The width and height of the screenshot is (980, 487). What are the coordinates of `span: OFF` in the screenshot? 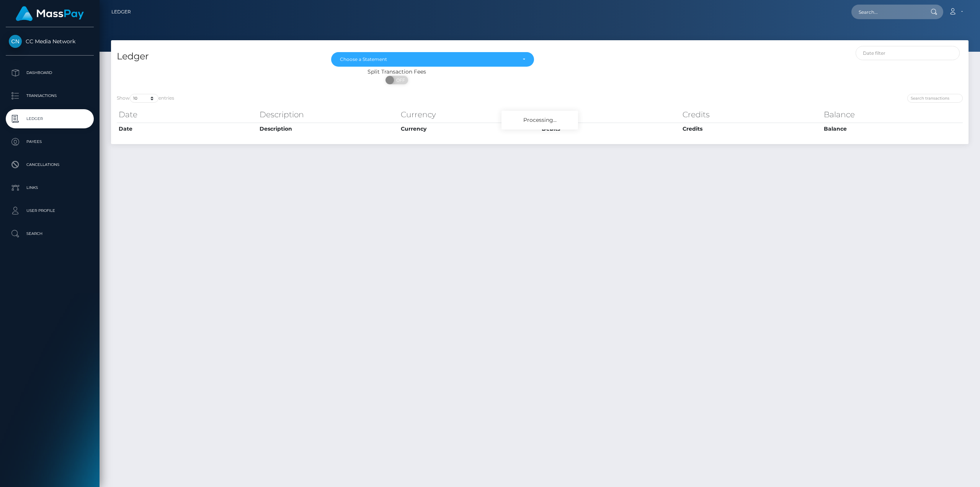 It's located at (399, 80).